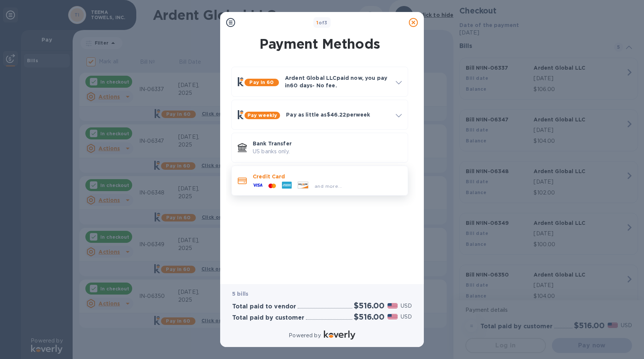  What do you see at coordinates (317, 22) in the screenshot?
I see `span: 1` at bounding box center [317, 22].